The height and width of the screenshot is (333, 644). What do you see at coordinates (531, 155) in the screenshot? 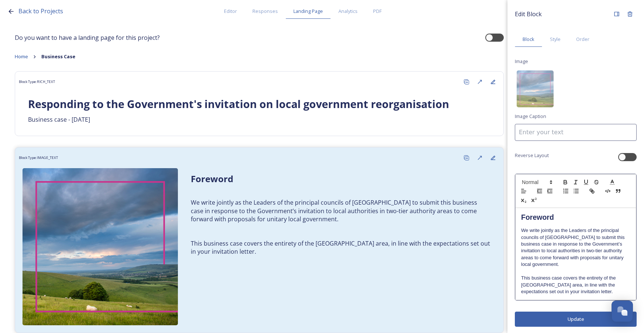
I see `span: Reverse Layout` at bounding box center [531, 155].